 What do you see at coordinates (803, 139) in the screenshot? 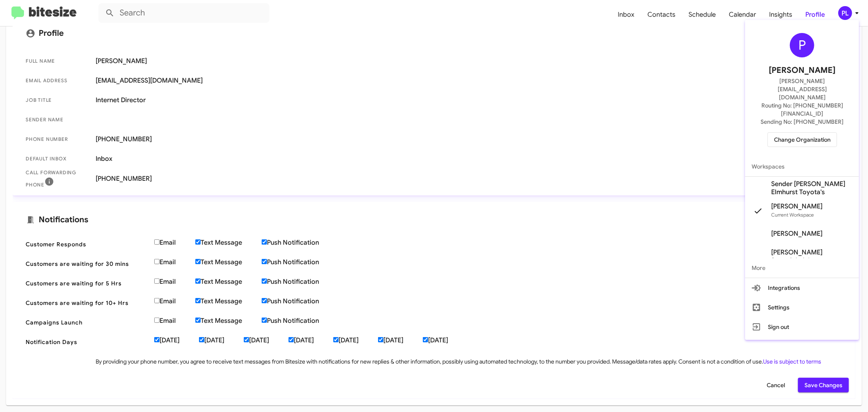
I see `span: Change Organization` at bounding box center [803, 139].